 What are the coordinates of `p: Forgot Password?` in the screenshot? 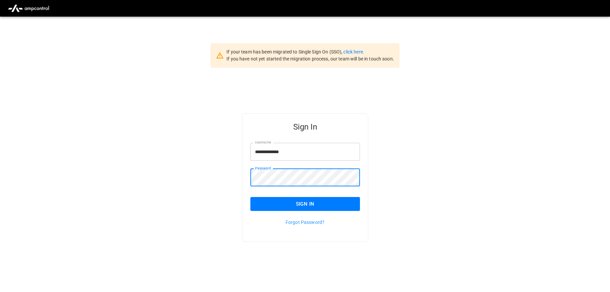 It's located at (305, 222).